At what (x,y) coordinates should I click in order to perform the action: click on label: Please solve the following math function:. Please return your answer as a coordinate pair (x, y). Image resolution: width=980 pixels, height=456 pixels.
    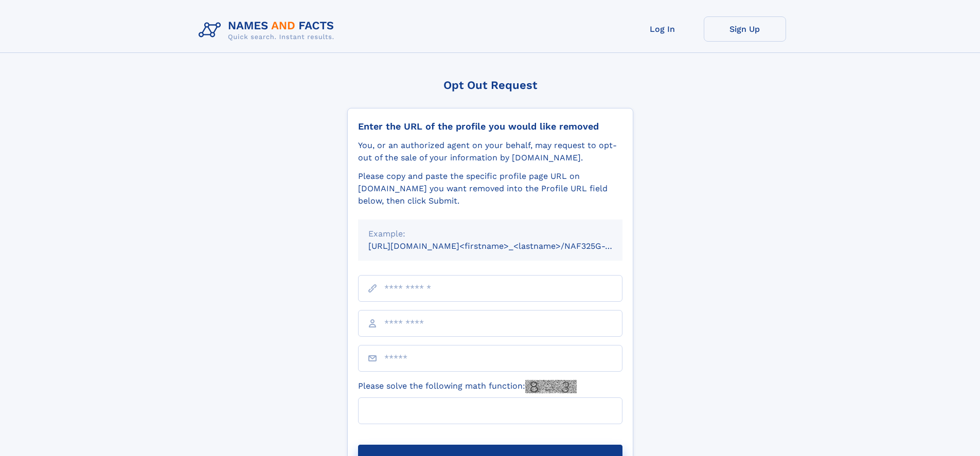
    Looking at the image, I should click on (467, 387).